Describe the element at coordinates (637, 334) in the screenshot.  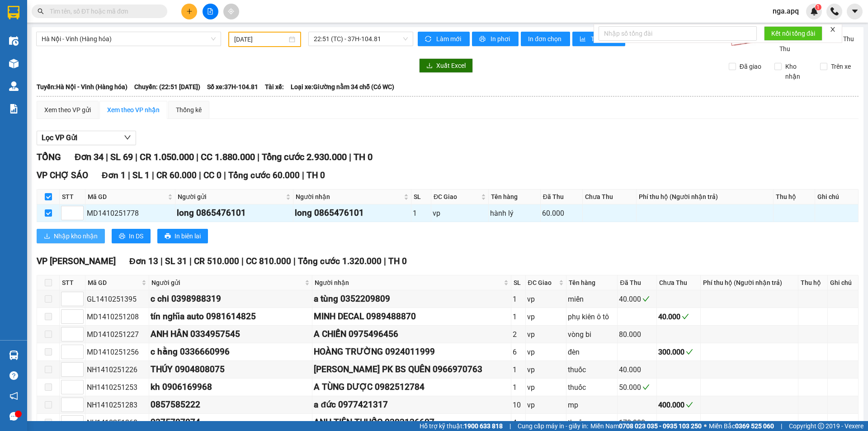
I see `div: 80.000` at that location.